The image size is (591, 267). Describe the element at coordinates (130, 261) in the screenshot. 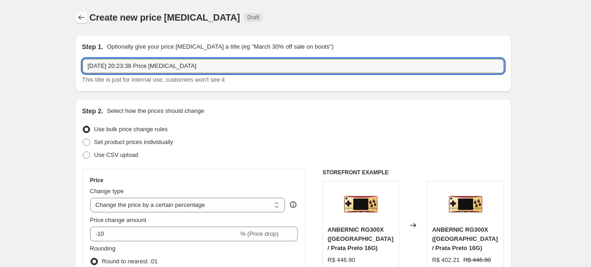

I see `span: Round to nearest .01` at that location.